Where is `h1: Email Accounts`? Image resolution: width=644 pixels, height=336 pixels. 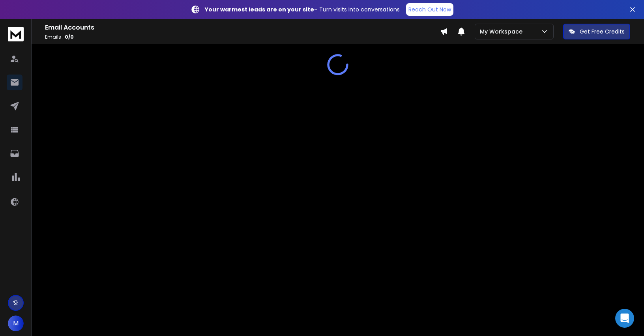
h1: Email Accounts is located at coordinates (242, 27).